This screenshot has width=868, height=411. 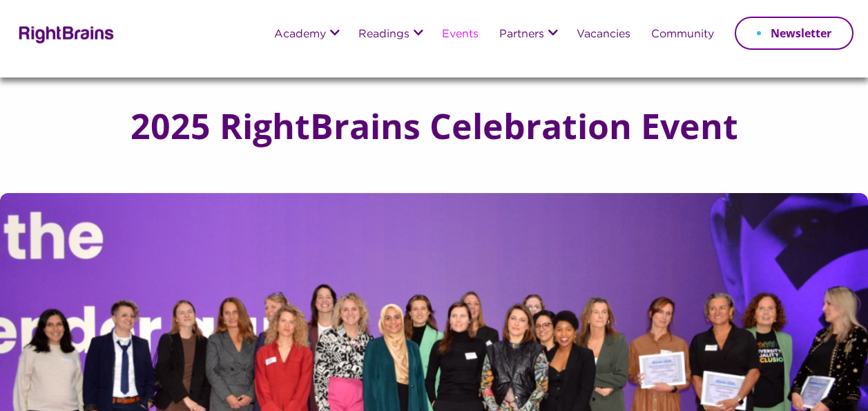 I want to click on img: Rightbrains, so click(x=64, y=34).